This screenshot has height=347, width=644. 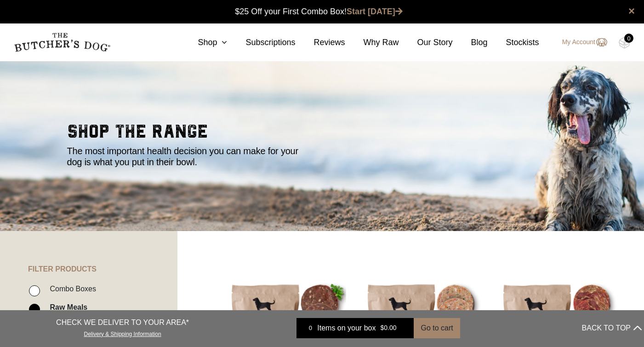 What do you see at coordinates (580, 42) in the screenshot?
I see `a: My Account` at bounding box center [580, 42].